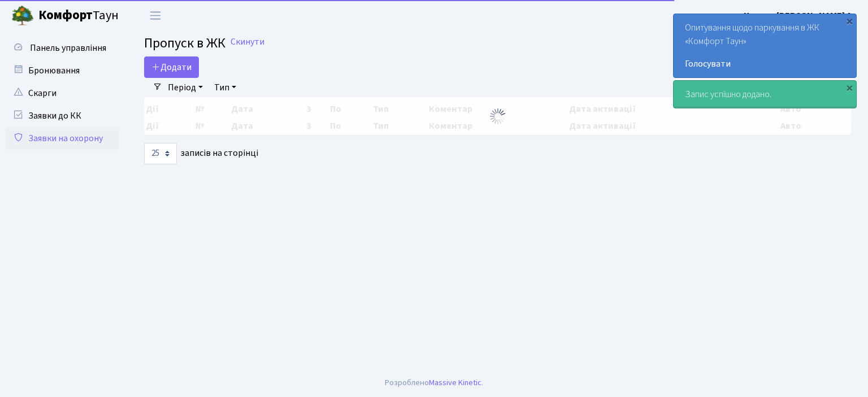  What do you see at coordinates (62, 93) in the screenshot?
I see `a: Скарги` at bounding box center [62, 93].